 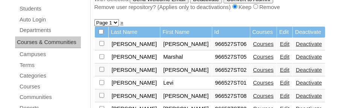 What do you see at coordinates (50, 65) in the screenshot?
I see `a: Terms` at bounding box center [50, 65].